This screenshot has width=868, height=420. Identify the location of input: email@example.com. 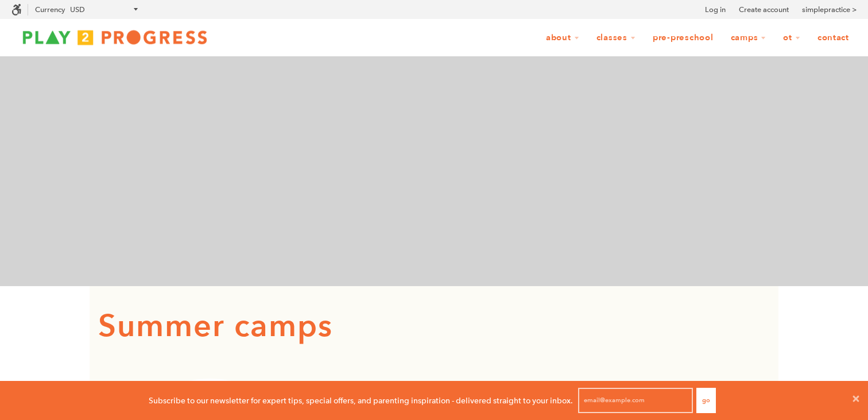
(636, 400).